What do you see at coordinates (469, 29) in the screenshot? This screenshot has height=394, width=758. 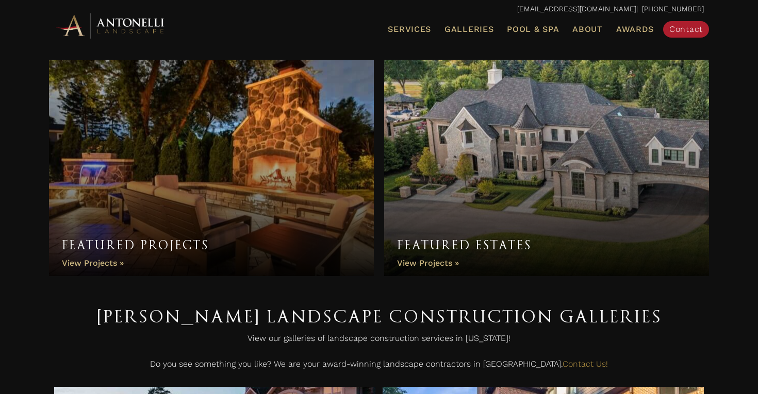 I see `a: Galleries` at bounding box center [469, 29].